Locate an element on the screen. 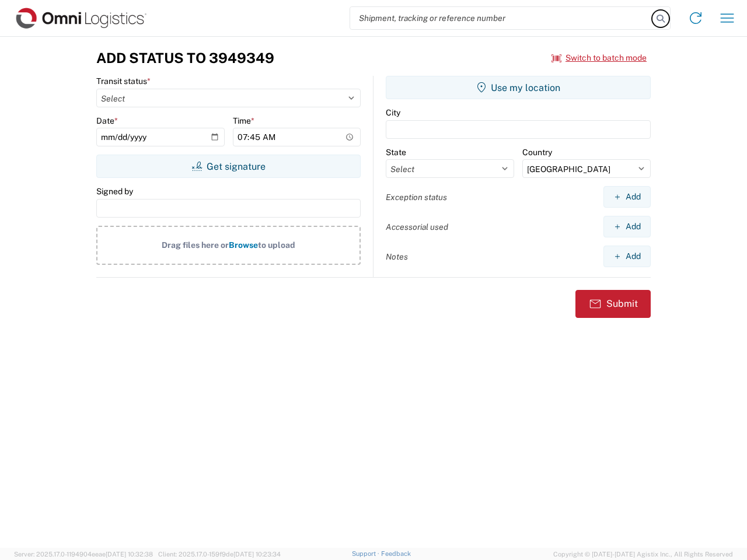  span: Drag files here or is located at coordinates (195, 245).